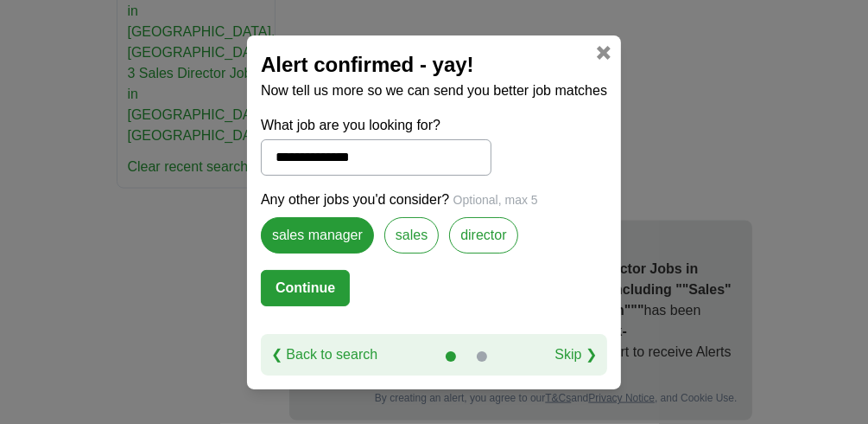  Describe the element at coordinates (433, 91) in the screenshot. I see `p: Now tell us more so we can send you better job matches` at that location.